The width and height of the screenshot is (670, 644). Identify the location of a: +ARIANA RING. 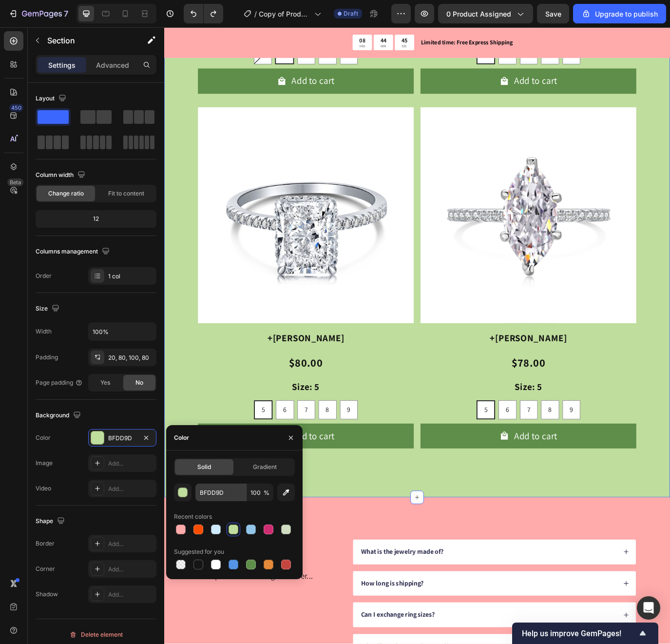
(164, 217).